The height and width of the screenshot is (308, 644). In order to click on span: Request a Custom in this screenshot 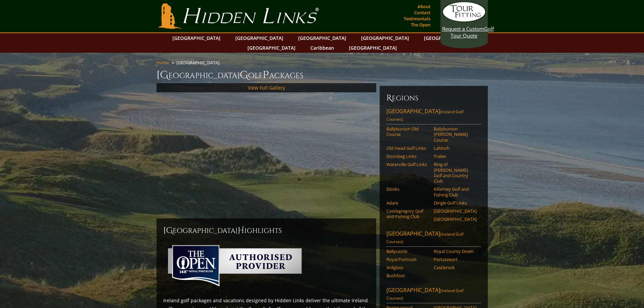, I will do `click(463, 29)`.